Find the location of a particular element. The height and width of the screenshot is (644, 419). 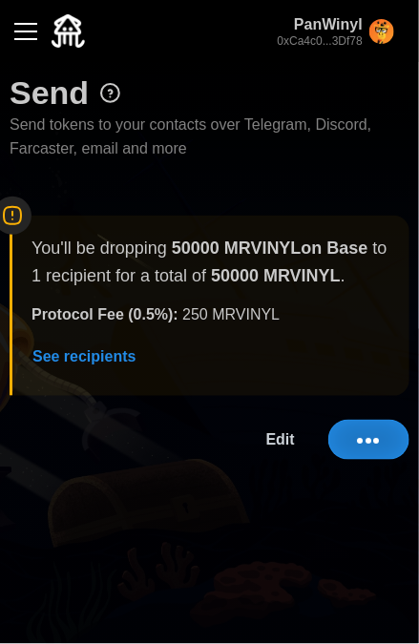

p: Send tokens to your contacts over Telegram, Discord, Farcaster, email and more is located at coordinates (209, 137).